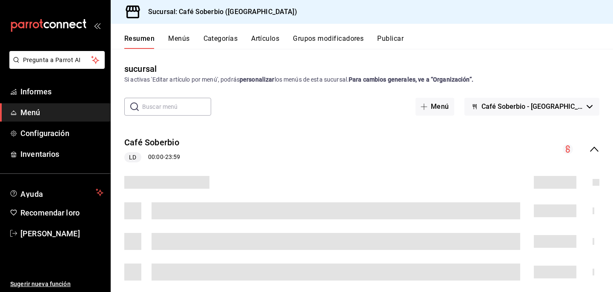 This screenshot has width=613, height=292. What do you see at coordinates (362, 149) in the screenshot?
I see `div: colapsar-fila-del-menú` at bounding box center [362, 149].